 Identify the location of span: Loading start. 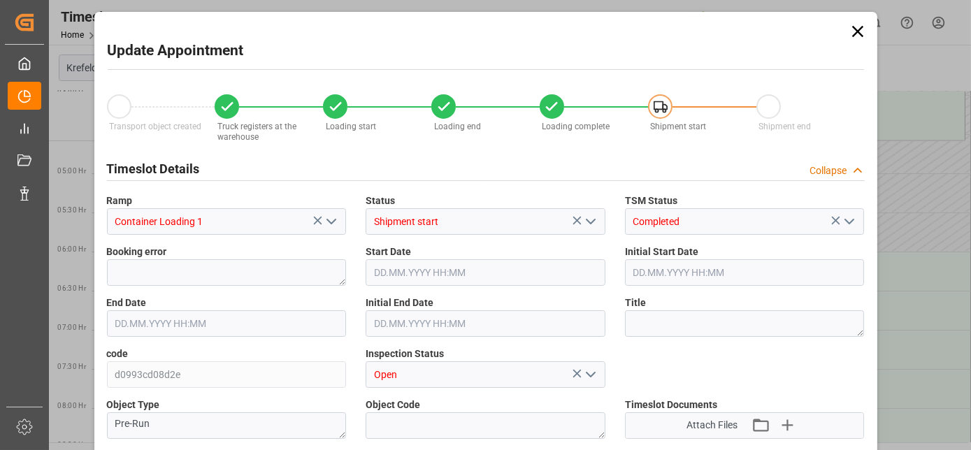
(351, 126).